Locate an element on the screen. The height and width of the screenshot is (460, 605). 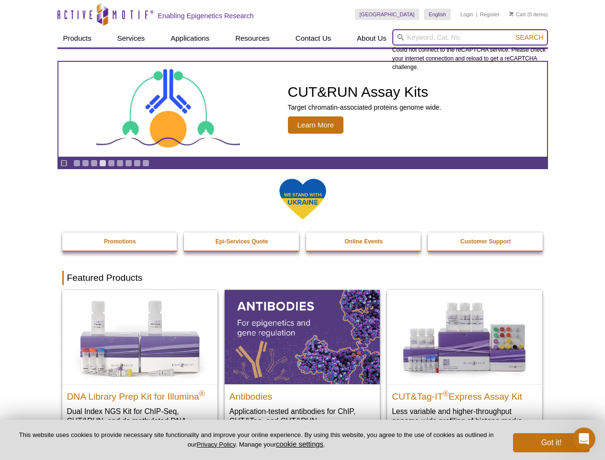
h2: Featured Products is located at coordinates (303, 278).